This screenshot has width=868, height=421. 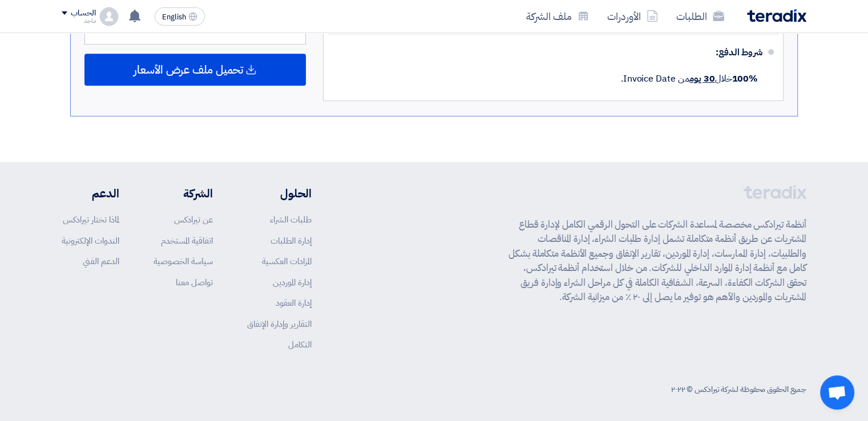 I want to click on li: الحلول, so click(x=279, y=193).